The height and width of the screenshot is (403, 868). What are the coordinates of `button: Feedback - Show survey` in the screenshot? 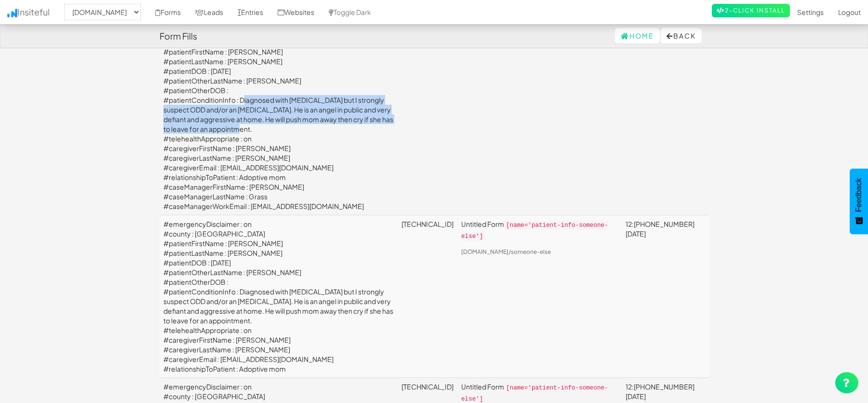 It's located at (859, 202).